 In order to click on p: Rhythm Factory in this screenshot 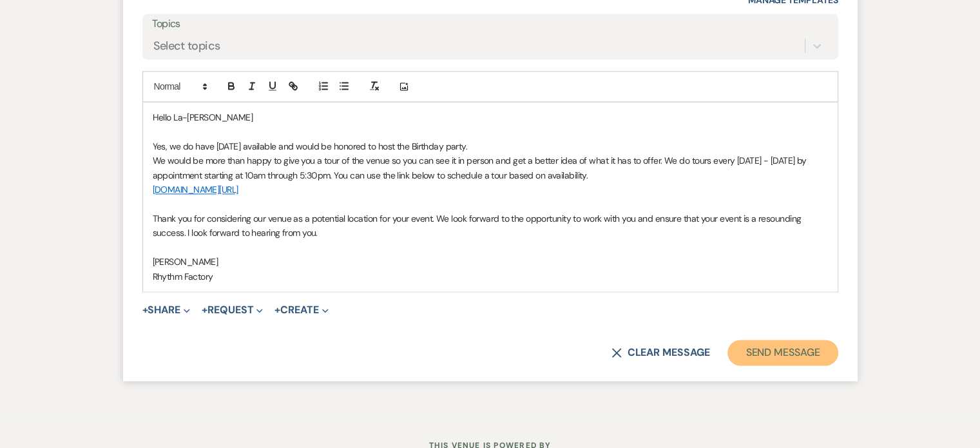, I will do `click(490, 277)`.